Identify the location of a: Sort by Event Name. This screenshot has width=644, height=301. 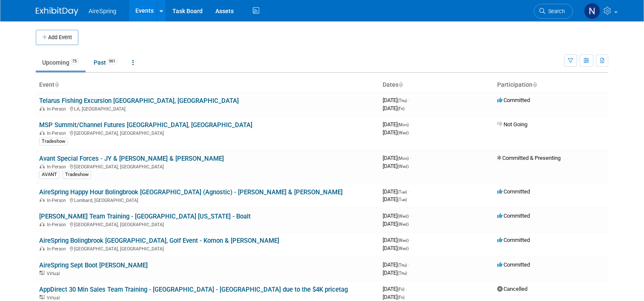
(57, 85).